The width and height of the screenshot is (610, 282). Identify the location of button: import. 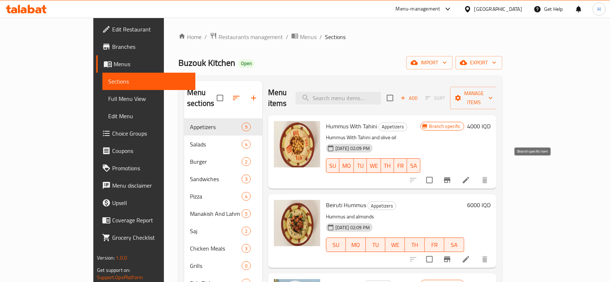
(429, 63).